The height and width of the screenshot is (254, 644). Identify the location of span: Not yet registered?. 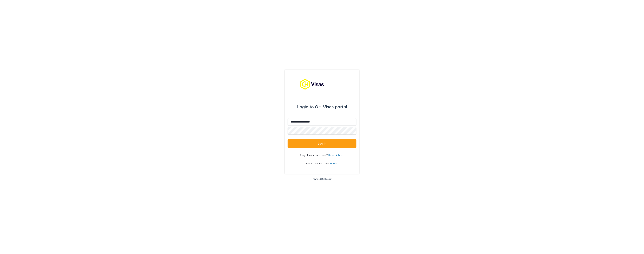
(318, 164).